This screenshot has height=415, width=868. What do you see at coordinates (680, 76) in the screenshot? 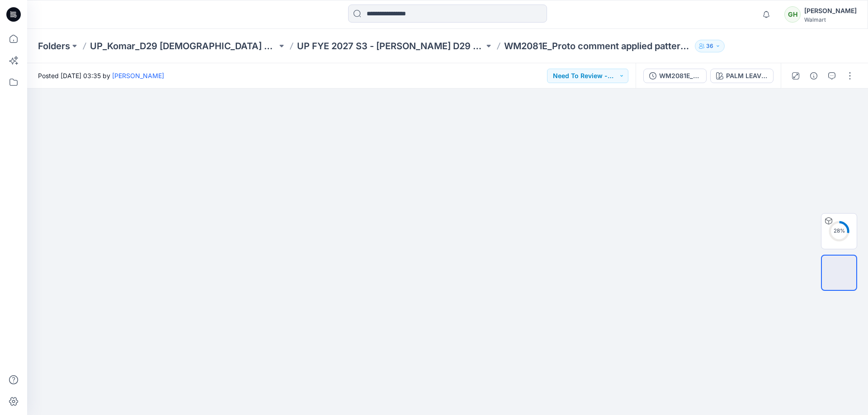
I see `div: WM2081E_Proto comment applied pattern_REV1` at bounding box center [680, 76].